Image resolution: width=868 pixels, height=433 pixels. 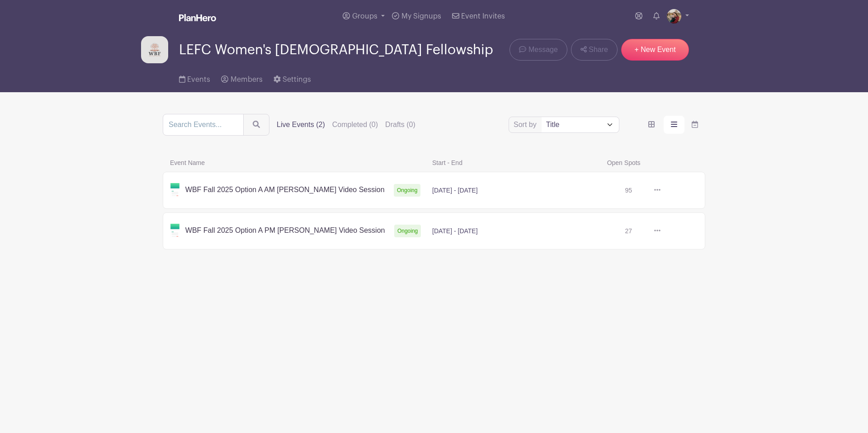 What do you see at coordinates (594, 50) in the screenshot?
I see `a: Share` at bounding box center [594, 50].